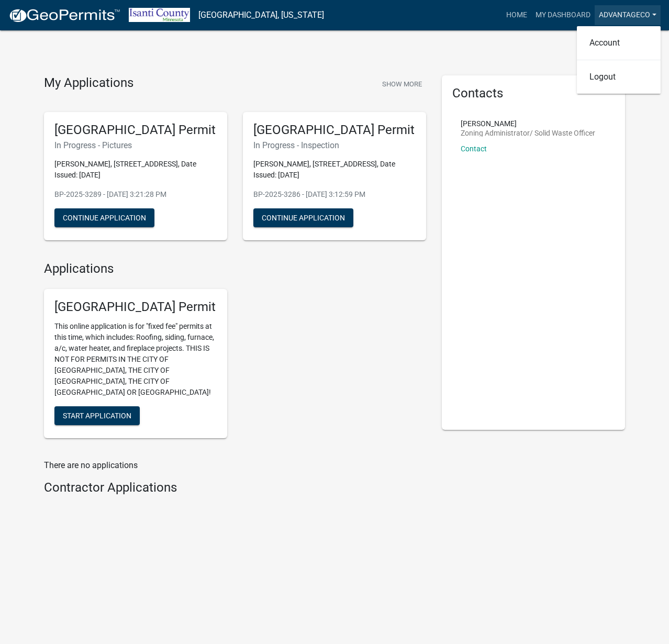 This screenshot has width=669, height=644. Describe the element at coordinates (517, 15) in the screenshot. I see `a: Home` at that location.